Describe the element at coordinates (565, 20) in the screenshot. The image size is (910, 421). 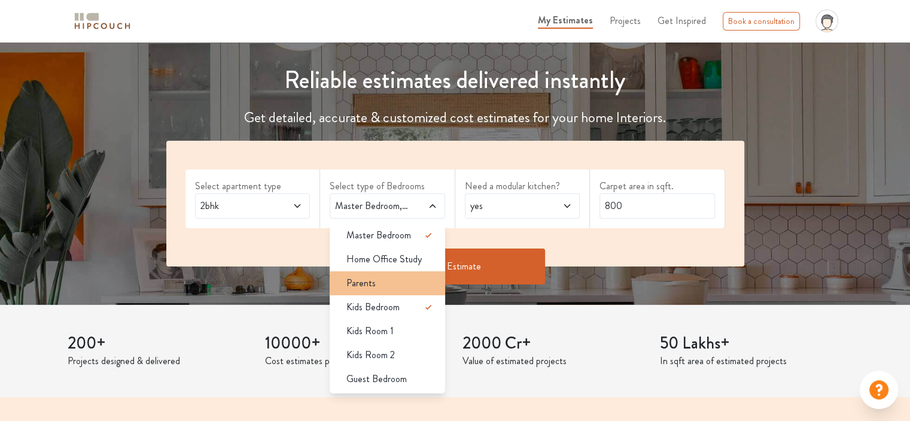
I see `span: My Estimates` at that location.